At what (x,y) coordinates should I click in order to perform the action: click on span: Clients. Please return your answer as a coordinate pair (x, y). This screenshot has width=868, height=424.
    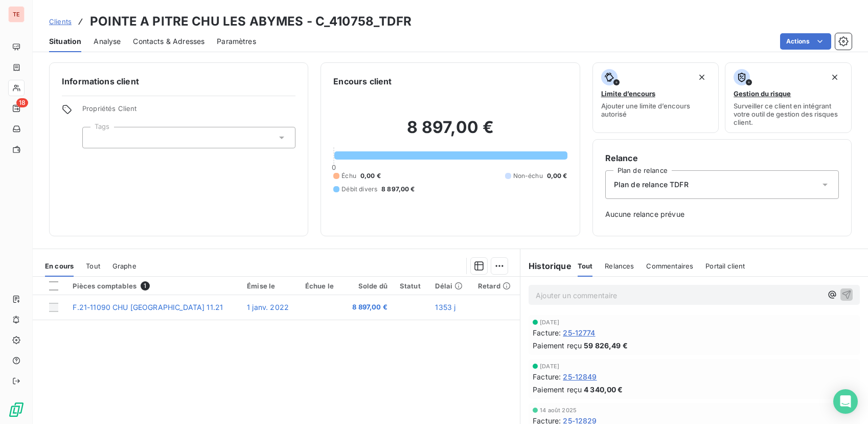
    Looking at the image, I should click on (60, 21).